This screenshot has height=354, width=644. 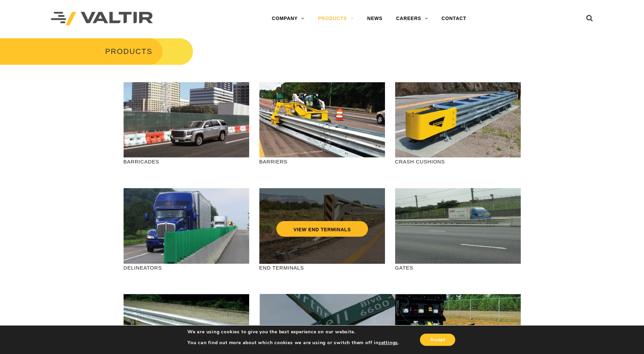 I want to click on p: BARRIERS, so click(x=322, y=162).